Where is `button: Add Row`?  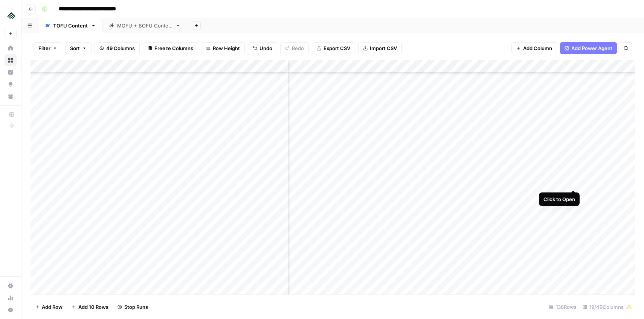
button: Add Row is located at coordinates (48, 307).